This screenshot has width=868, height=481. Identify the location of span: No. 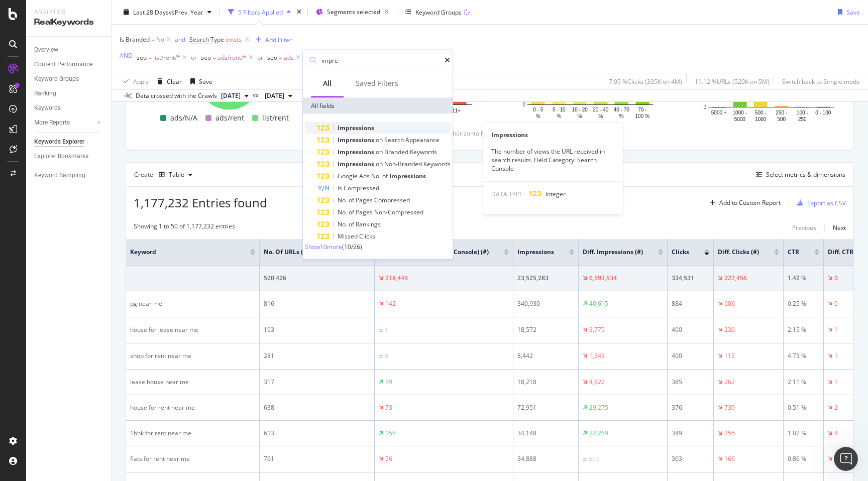
(160, 40).